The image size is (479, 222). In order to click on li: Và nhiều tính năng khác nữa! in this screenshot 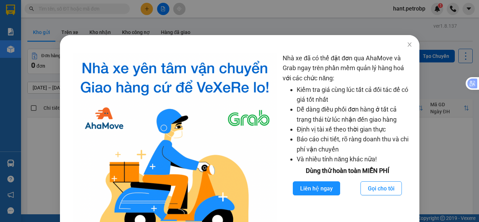, I will do `click(354, 159)`.